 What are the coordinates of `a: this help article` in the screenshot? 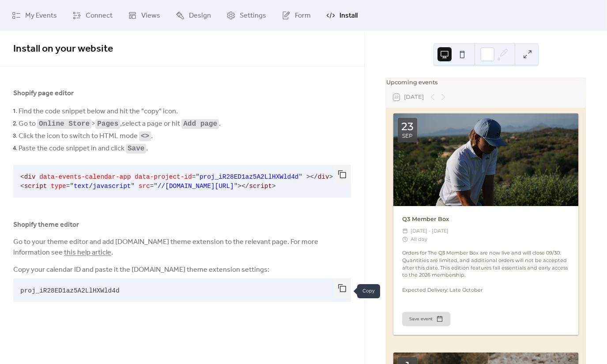 It's located at (87, 252).